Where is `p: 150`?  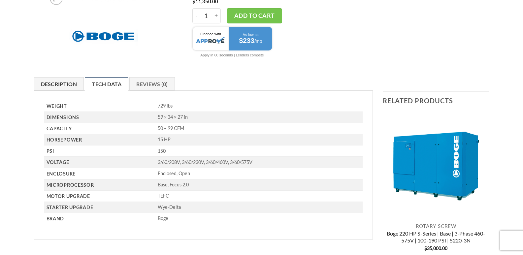 p: 150 is located at coordinates (260, 151).